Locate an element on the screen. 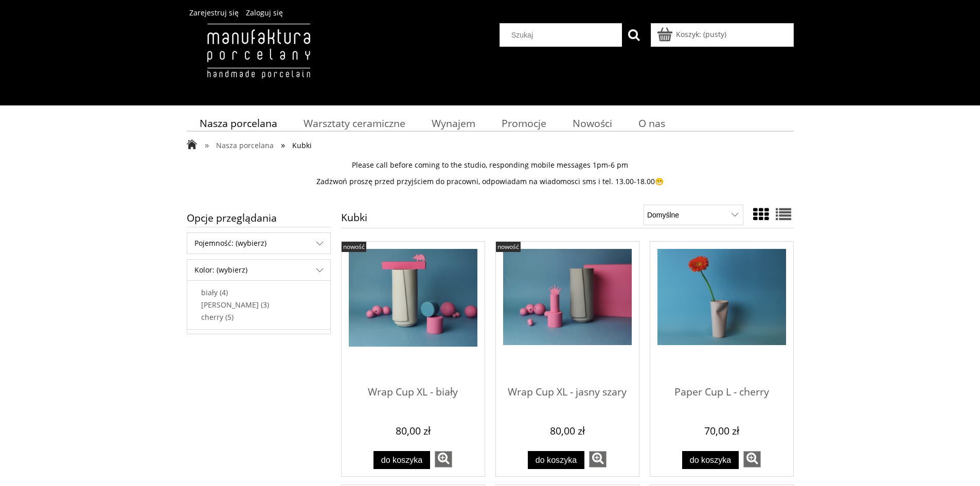 The width and height of the screenshot is (980, 486). em: (5) is located at coordinates (230, 317).